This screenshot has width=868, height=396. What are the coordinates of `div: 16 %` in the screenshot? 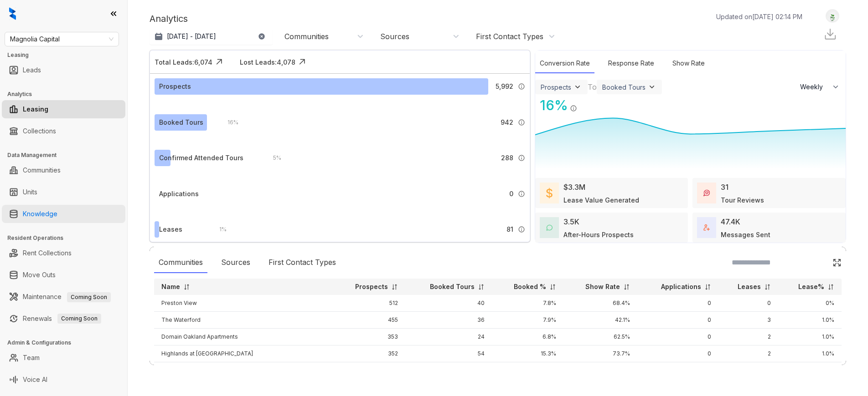 It's located at (552, 105).